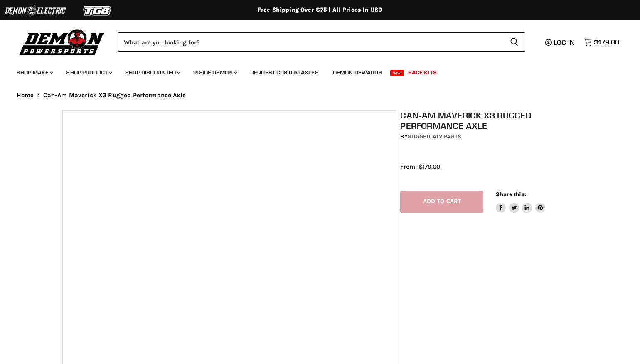 The image size is (640, 364). Describe the element at coordinates (434, 136) in the screenshot. I see `a: Rugged ATV Parts` at that location.